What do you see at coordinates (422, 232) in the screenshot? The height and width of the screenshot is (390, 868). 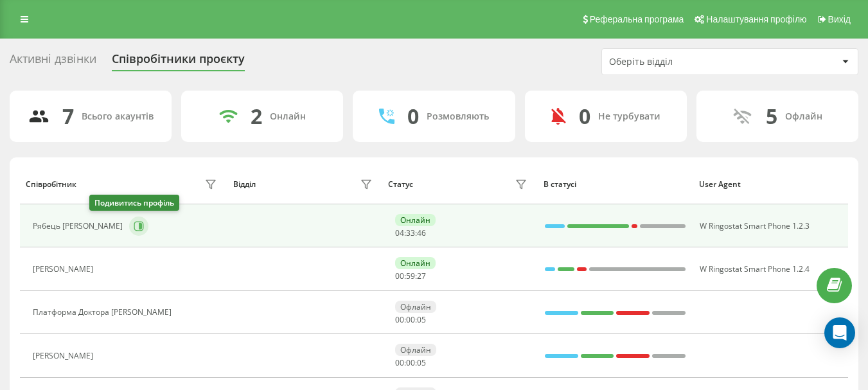 I see `span: 46` at bounding box center [422, 232].